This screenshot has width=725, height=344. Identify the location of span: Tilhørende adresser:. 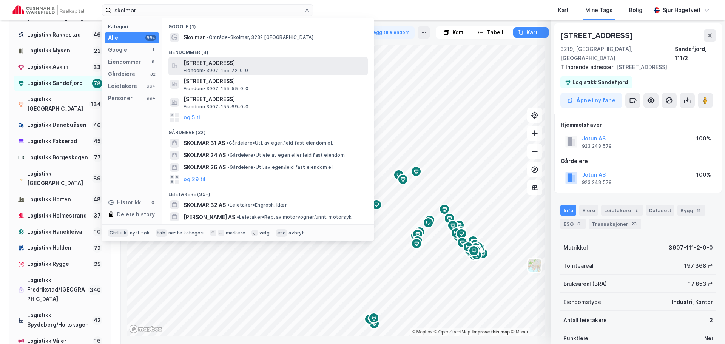
(588, 67).